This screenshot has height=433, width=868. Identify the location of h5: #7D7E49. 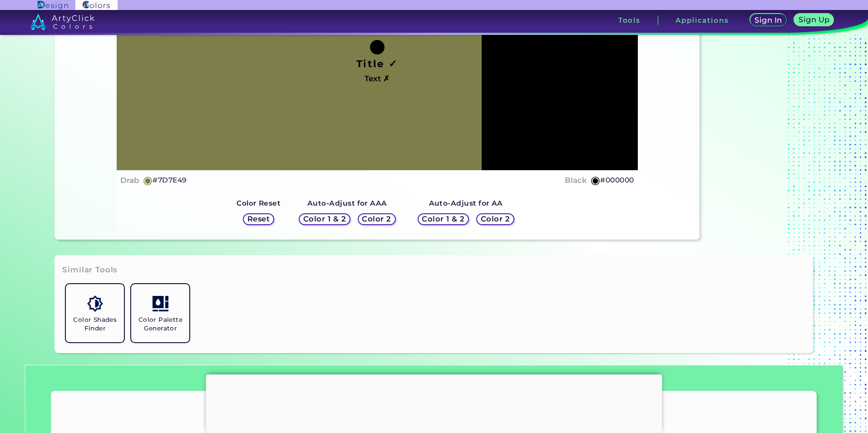
(169, 180).